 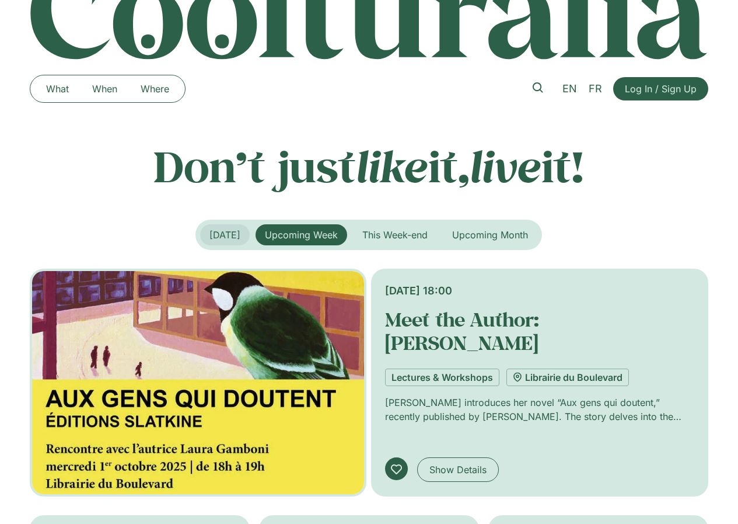 What do you see at coordinates (395, 235) in the screenshot?
I see `span: This Week-end` at bounding box center [395, 235].